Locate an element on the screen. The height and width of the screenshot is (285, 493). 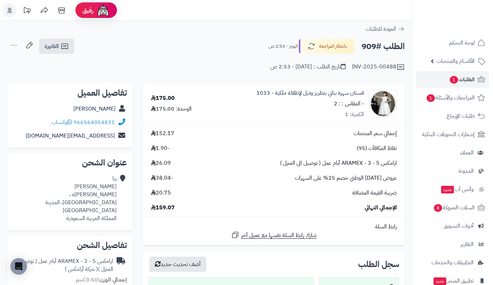
span: التقارير is located at coordinates (467, 244).